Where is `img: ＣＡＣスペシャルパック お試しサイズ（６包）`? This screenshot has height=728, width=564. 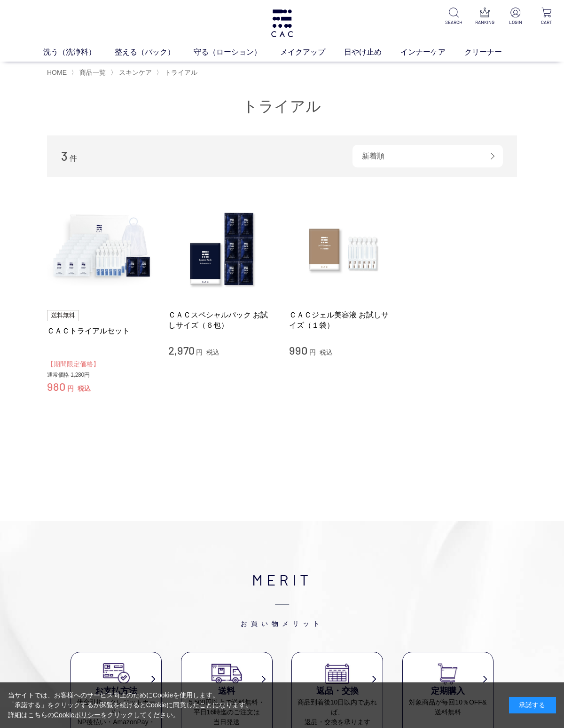
img: ＣＡＣスペシャルパック お試しサイズ（６包） is located at coordinates (222, 249).